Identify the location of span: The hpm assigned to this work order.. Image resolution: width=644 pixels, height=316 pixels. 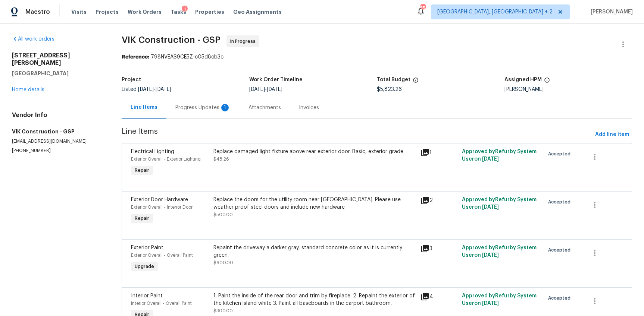
(547, 82).